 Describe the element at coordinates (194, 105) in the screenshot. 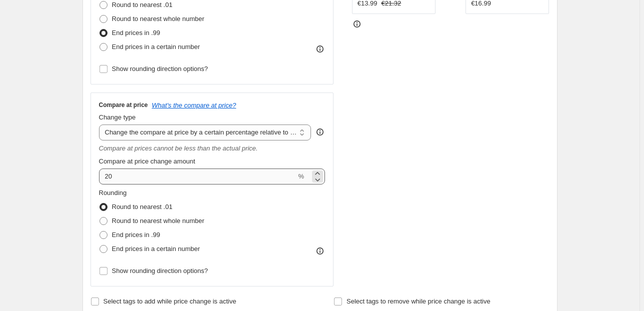

I see `button: What's the compare at price?` at that location.